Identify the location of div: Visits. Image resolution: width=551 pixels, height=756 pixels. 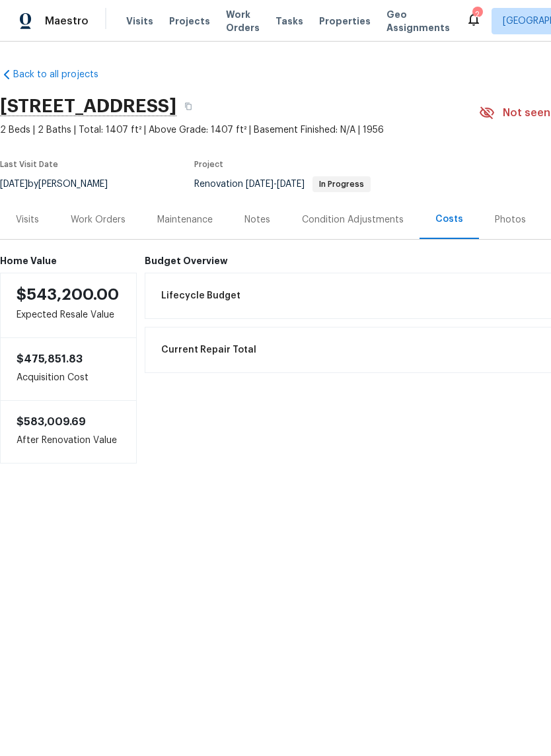
(27, 220).